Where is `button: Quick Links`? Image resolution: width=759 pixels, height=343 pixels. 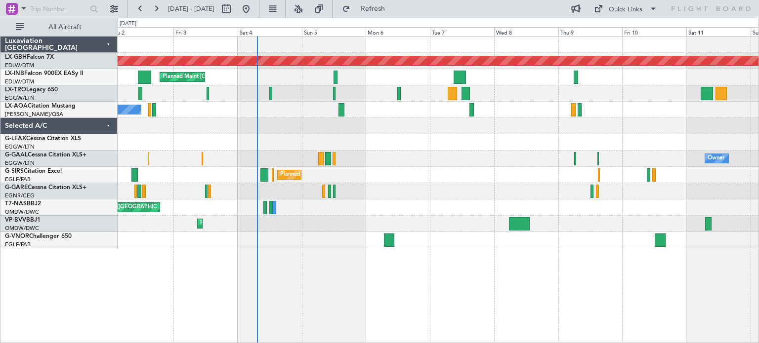
button: Quick Links is located at coordinates (625, 9).